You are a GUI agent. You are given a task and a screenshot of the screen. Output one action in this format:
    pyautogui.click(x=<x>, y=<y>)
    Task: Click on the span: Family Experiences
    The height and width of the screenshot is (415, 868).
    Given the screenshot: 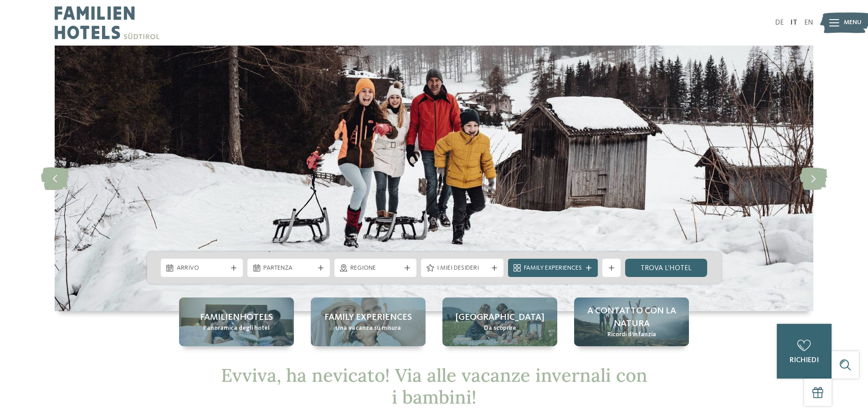 What is the action you would take?
    pyautogui.click(x=553, y=268)
    